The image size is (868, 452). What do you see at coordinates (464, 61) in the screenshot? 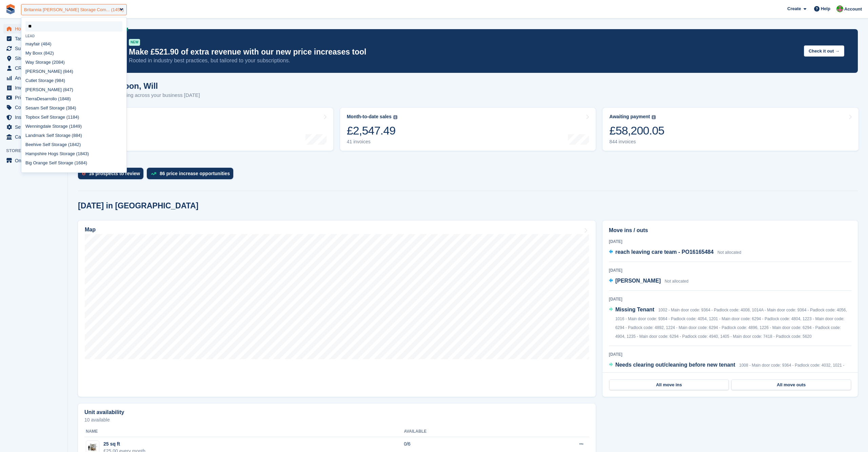
I see `p: Rooted in industry best practices, but tailored to your subscriptions.` at bounding box center [464, 61].